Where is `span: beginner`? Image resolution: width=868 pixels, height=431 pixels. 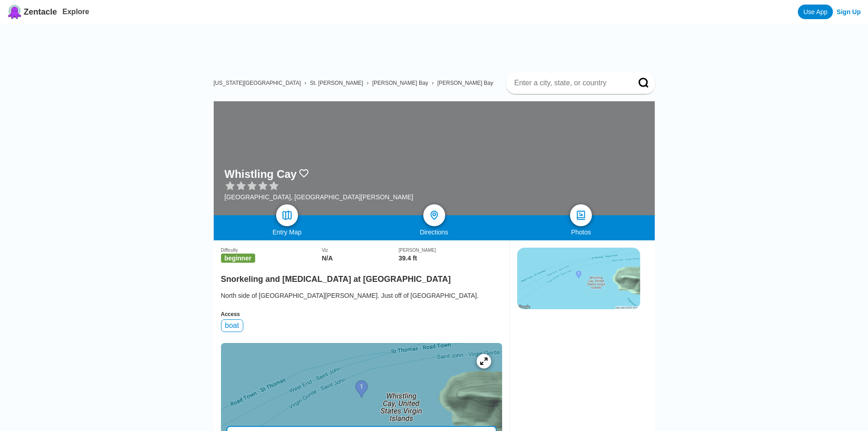 span: beginner is located at coordinates (238, 258).